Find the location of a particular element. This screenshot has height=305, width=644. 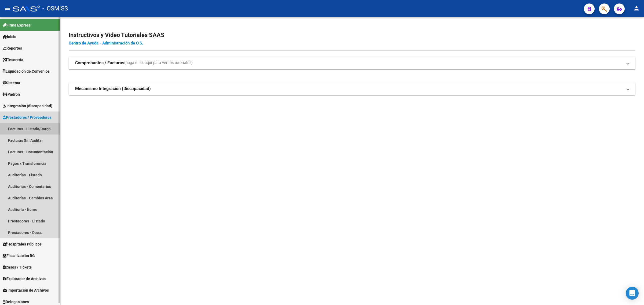

span: Tesorería is located at coordinates (13, 60).